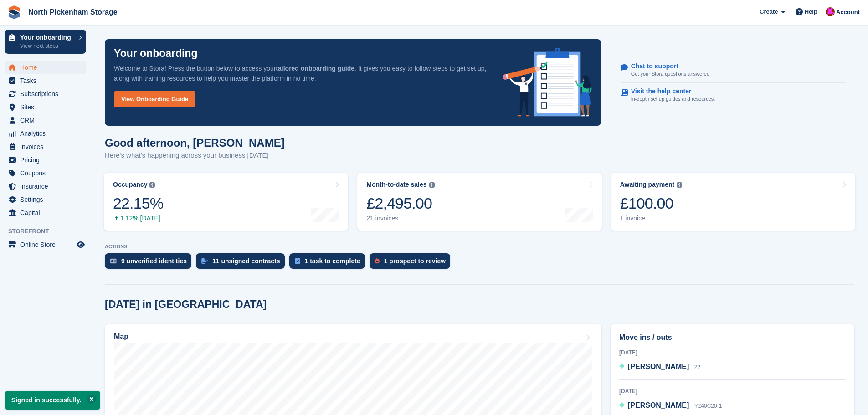  What do you see at coordinates (811, 12) in the screenshot?
I see `span: Help` at bounding box center [811, 12].